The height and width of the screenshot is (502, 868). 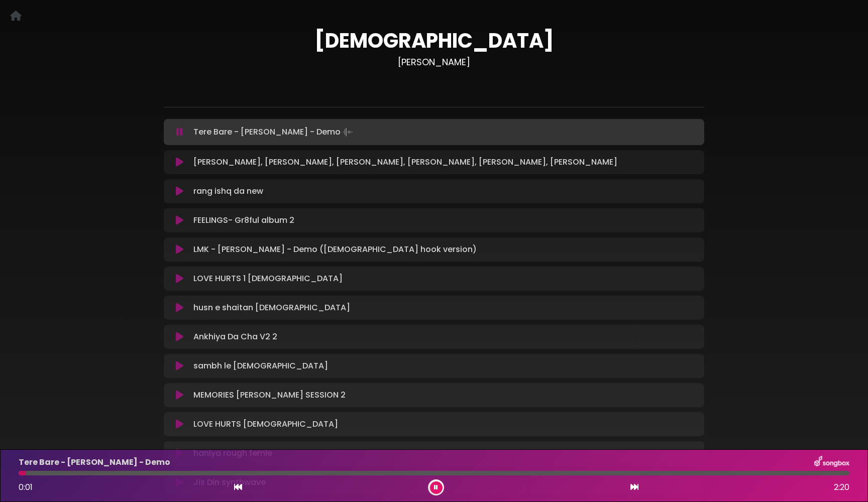 I want to click on img: waveform4.gif, so click(x=348, y=132).